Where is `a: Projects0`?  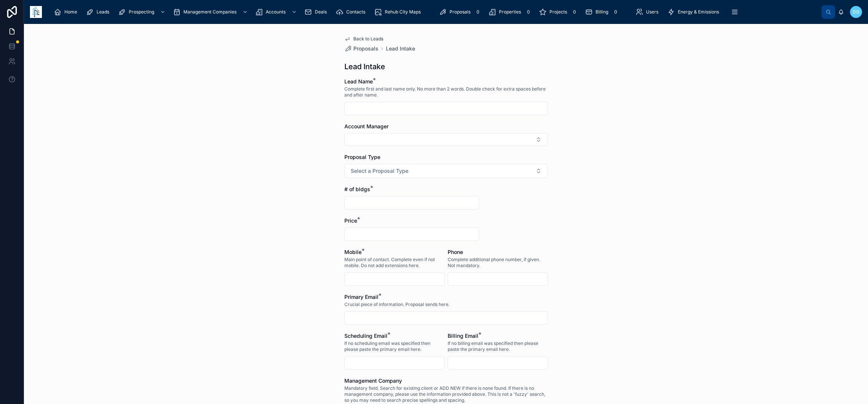
a: Projects0 is located at coordinates (559, 12).